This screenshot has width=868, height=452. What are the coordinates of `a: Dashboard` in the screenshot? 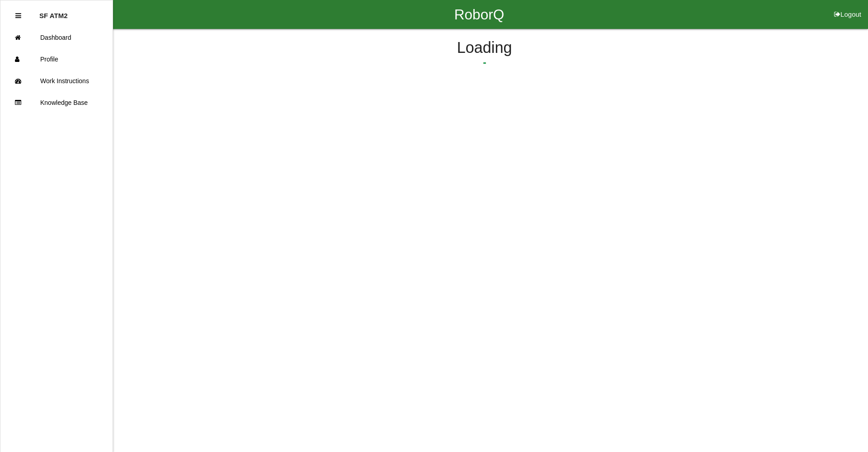 It's located at (56, 37).